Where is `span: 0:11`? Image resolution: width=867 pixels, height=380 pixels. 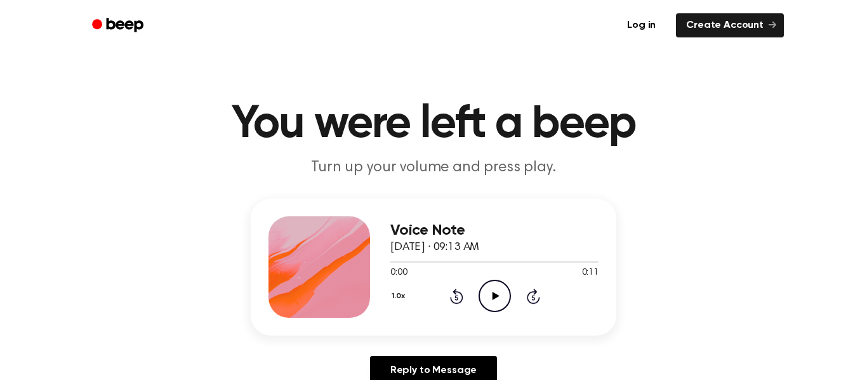 span: 0:11 is located at coordinates (590, 273).